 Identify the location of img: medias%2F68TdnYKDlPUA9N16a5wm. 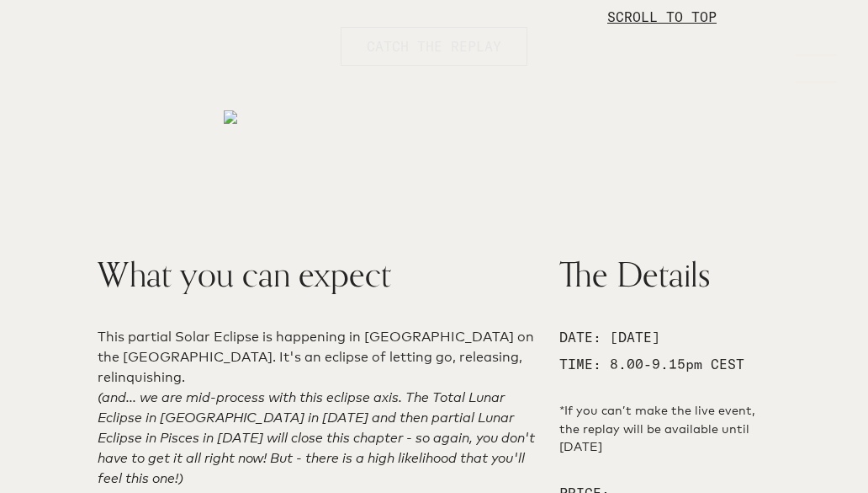
(231, 117).